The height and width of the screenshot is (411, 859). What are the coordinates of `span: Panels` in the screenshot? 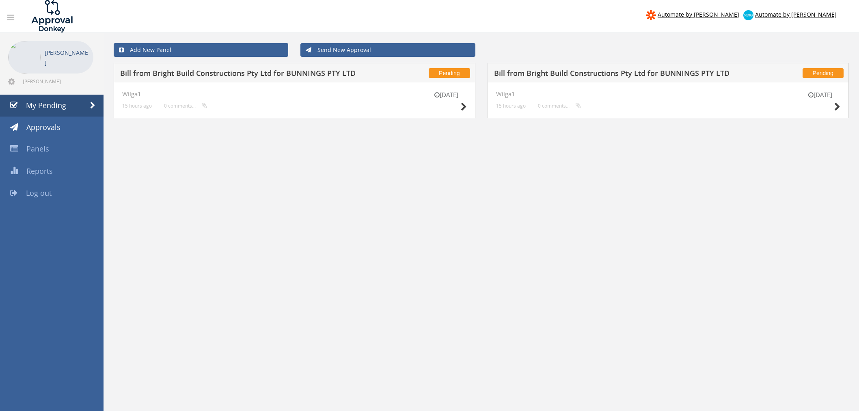 It's located at (38, 149).